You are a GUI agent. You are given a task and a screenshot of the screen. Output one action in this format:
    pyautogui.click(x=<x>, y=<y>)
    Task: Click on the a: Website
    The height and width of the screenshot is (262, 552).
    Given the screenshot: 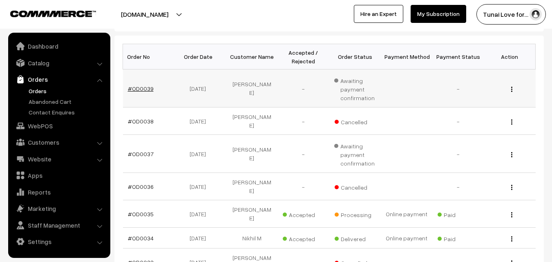 What is the action you would take?
    pyautogui.click(x=59, y=159)
    